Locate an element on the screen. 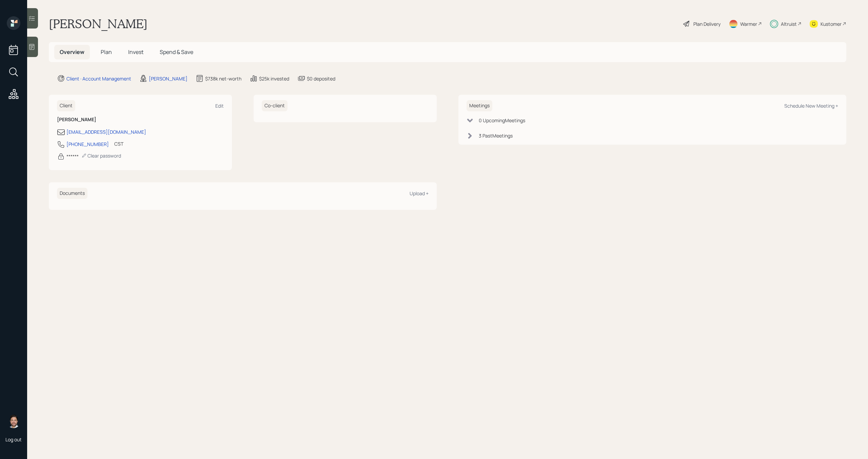 Image resolution: width=868 pixels, height=459 pixels. span: Plan is located at coordinates (106, 52).